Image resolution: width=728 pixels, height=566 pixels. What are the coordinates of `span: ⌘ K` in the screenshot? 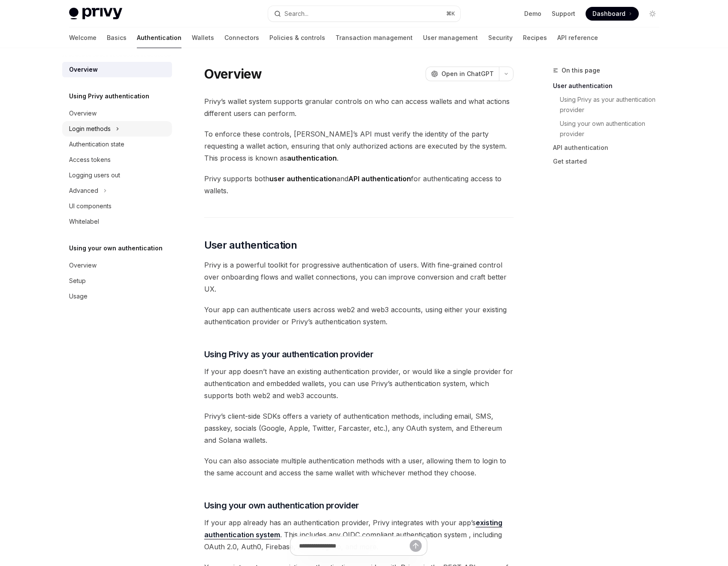 It's located at (450, 14).